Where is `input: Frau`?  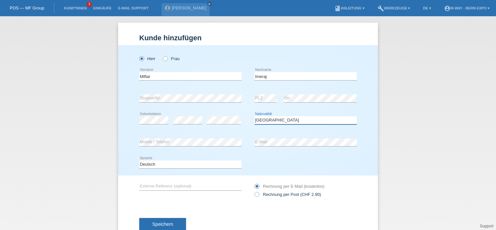 input: Frau is located at coordinates (165, 58).